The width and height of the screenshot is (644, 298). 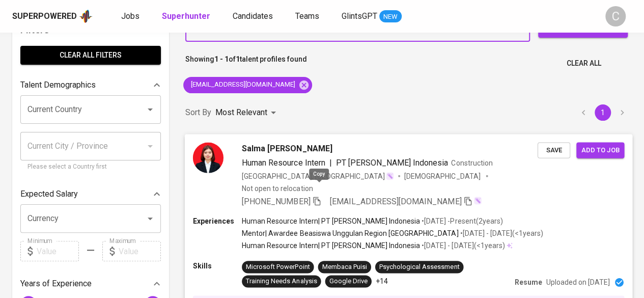 What do you see at coordinates (277, 188) in the screenshot?
I see `p: Not open to relocation` at bounding box center [277, 188].